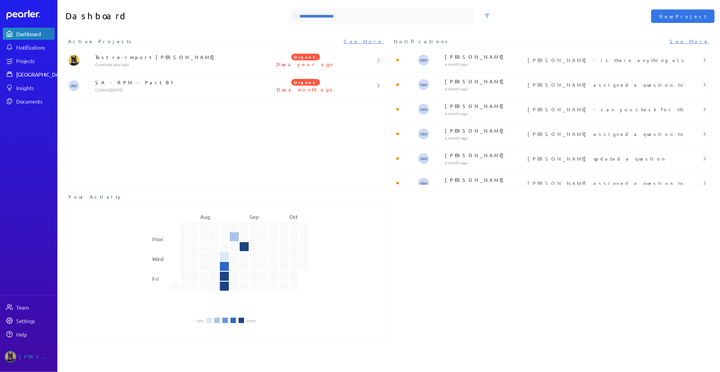 The height and width of the screenshot is (372, 720). Describe the element at coordinates (101, 41) in the screenshot. I see `span: Active Projects` at that location.